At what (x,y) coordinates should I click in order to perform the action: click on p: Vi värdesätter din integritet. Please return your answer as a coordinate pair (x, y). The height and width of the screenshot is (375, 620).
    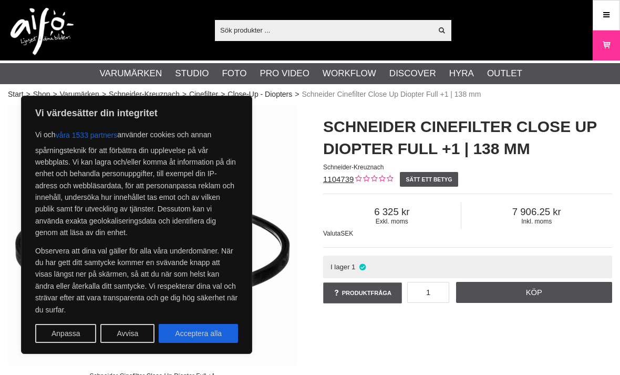
    Looking at the image, I should click on (137, 113).